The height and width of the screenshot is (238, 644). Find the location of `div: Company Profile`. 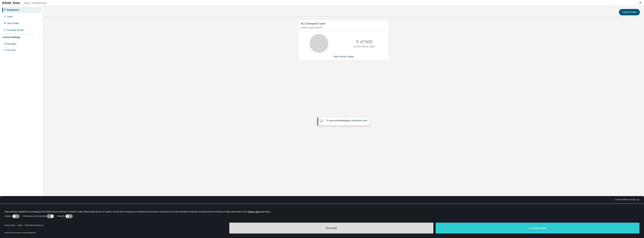

div: Company Profile is located at coordinates (15, 30).